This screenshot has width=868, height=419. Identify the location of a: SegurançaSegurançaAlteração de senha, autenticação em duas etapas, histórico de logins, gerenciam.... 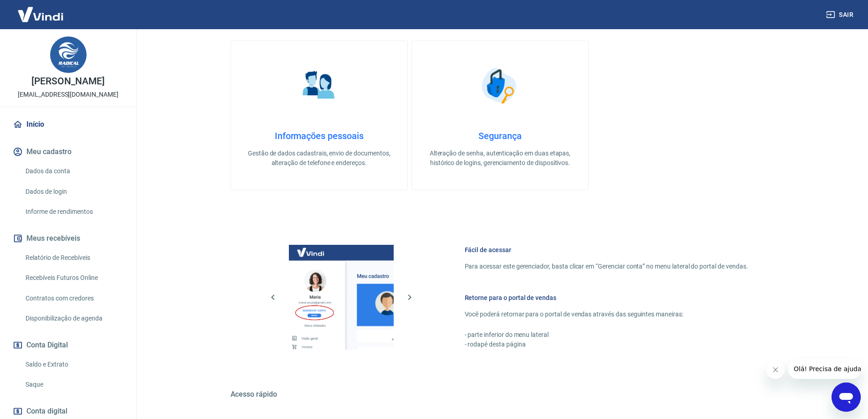
(500, 115).